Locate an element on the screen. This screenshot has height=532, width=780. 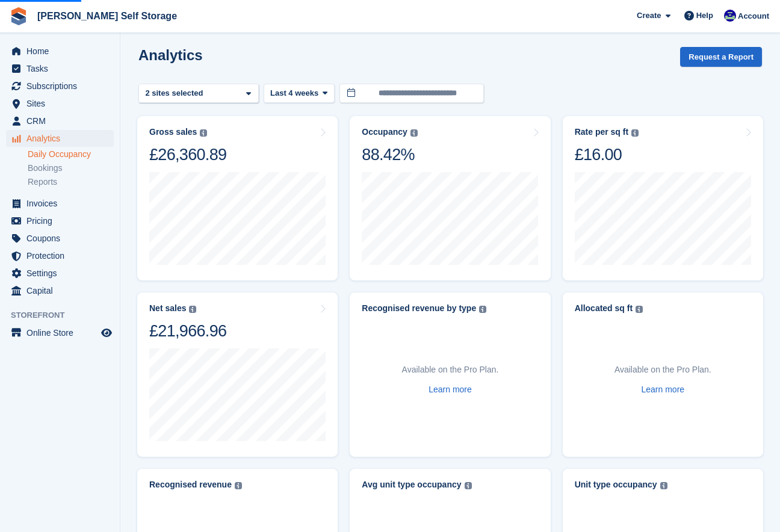
a: Daily Occupancy is located at coordinates (71, 154).